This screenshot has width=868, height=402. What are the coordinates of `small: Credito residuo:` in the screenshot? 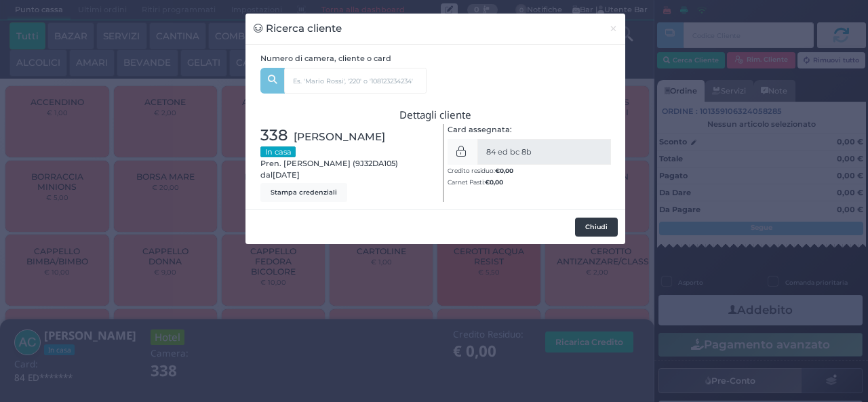 It's located at (480, 170).